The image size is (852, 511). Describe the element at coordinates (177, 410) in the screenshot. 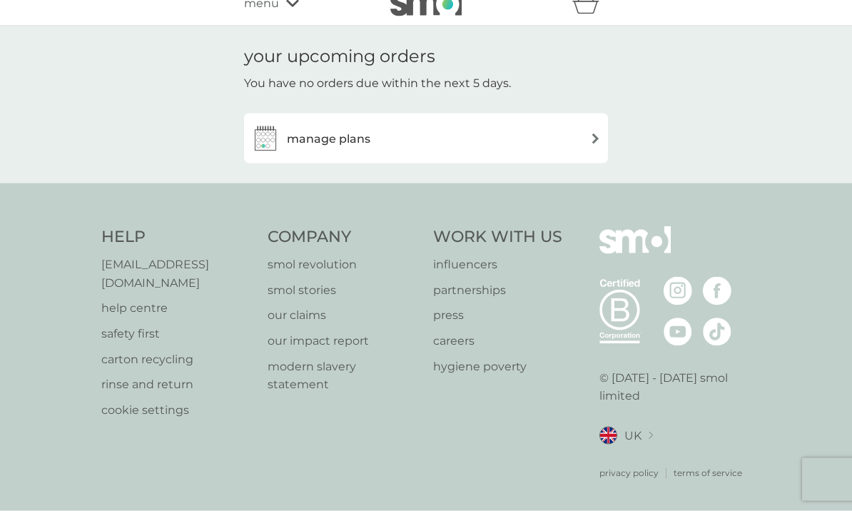

I see `a: cookie settings` at that location.